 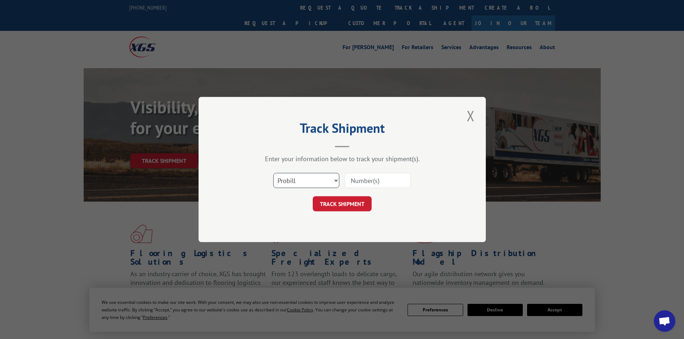 What do you see at coordinates (342, 130) in the screenshot?
I see `h2: Track Shipment` at bounding box center [342, 130].